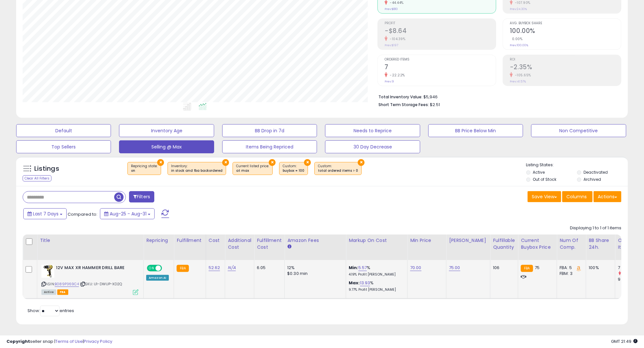  What do you see at coordinates (441, 23) in the screenshot?
I see `span: Profit` at bounding box center [441, 23].